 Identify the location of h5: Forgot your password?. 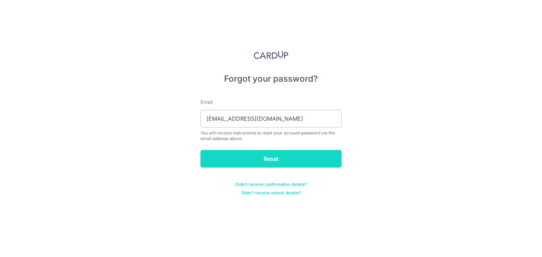
(271, 79).